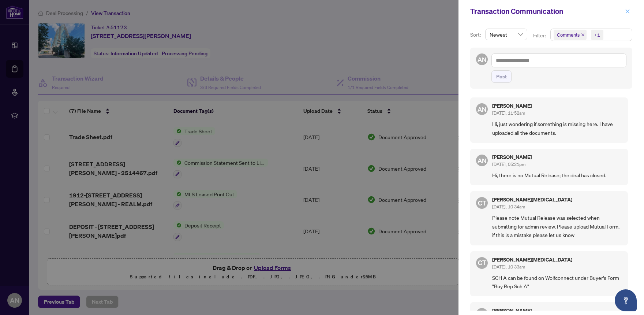 The image size is (644, 315). Describe the element at coordinates (506, 35) in the screenshot. I see `span: Newest` at that location.